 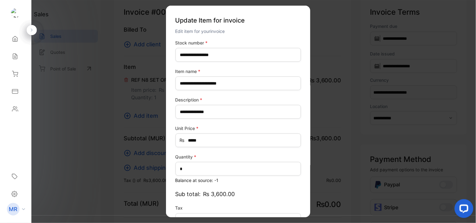 I want to click on img: logo, so click(x=16, y=13).